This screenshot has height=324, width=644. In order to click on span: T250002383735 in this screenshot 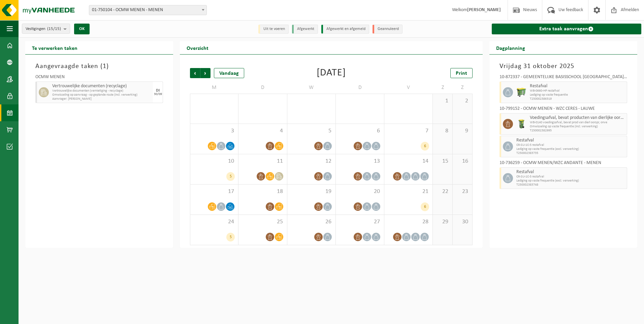, I will do `click(571, 154)`.